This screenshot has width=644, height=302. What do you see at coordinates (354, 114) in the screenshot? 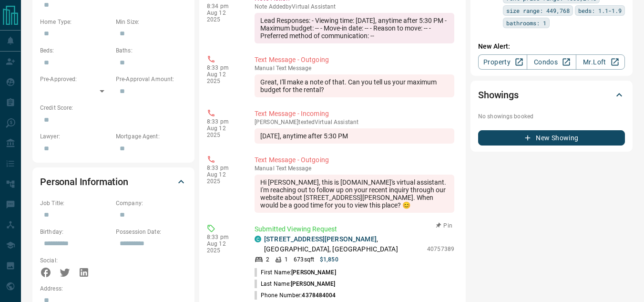
I see `p: Text Message - Incoming` at bounding box center [354, 114].